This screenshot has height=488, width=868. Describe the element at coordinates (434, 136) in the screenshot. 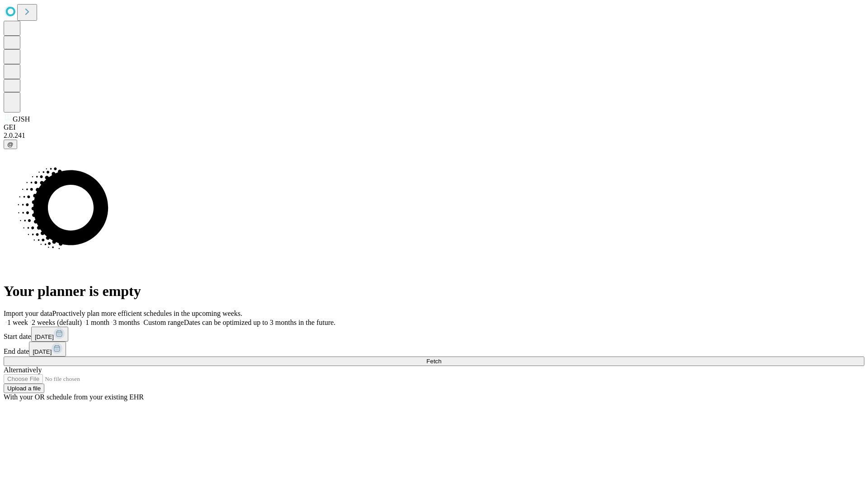

I see `div: 2.0.241` at that location.